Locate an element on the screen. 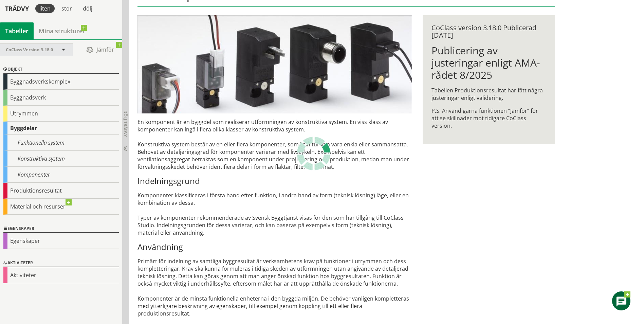 The image size is (644, 324). img: Laddar is located at coordinates (313, 154).